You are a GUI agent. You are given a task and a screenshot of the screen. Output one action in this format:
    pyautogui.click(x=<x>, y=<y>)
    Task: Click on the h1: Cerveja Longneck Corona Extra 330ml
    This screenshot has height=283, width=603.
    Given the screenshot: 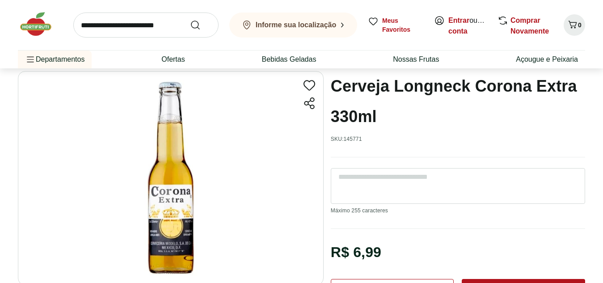 What is the action you would take?
    pyautogui.click(x=457, y=101)
    